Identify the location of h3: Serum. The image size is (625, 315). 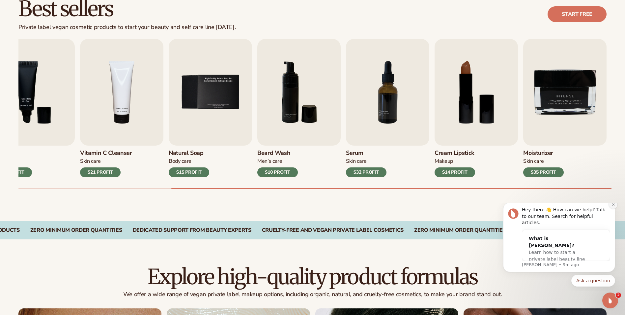
(366, 153).